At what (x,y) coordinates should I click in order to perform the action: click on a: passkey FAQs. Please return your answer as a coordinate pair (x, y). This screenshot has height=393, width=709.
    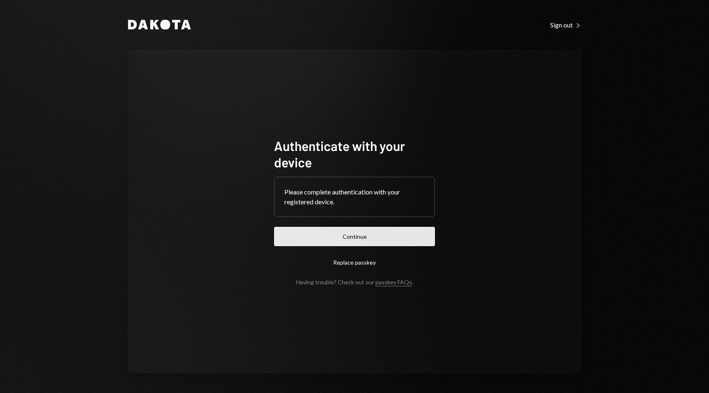
    Looking at the image, I should click on (394, 282).